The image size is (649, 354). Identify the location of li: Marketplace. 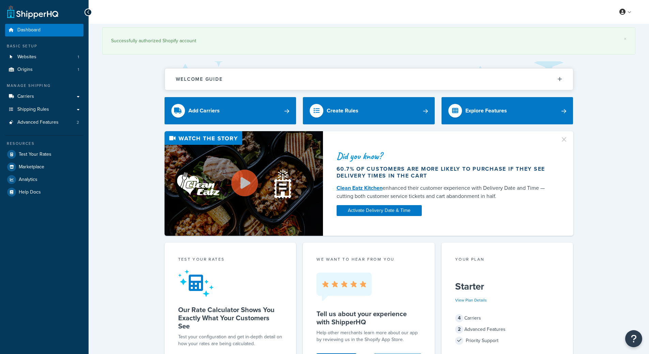
(44, 167).